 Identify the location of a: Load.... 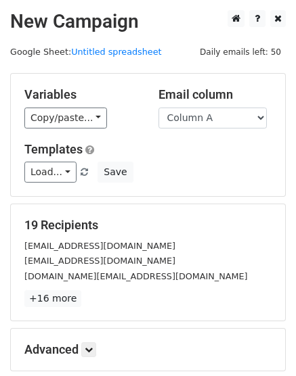
(50, 172).